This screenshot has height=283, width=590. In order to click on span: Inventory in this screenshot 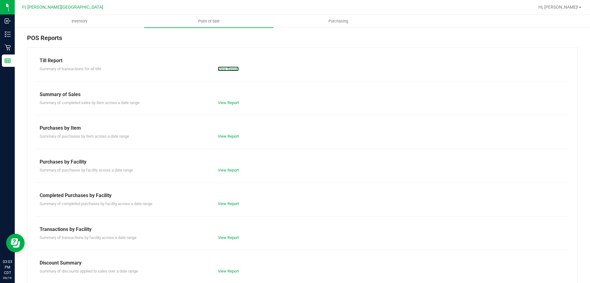, I will do `click(79, 21)`.